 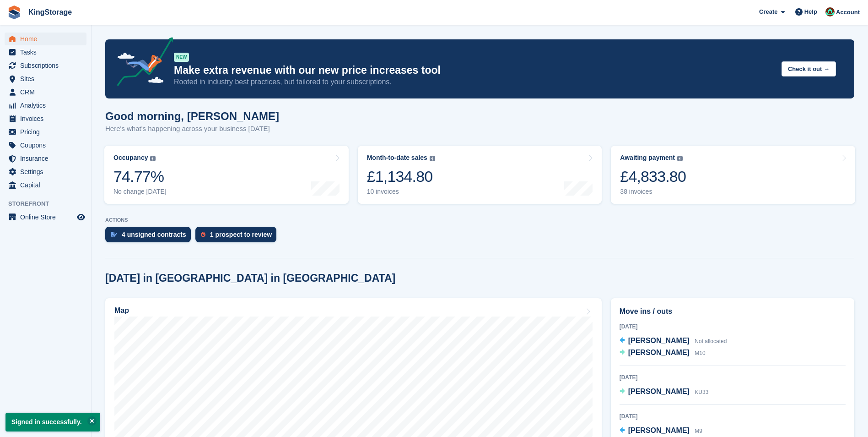 What do you see at coordinates (710, 341) in the screenshot?
I see `span: Not allocated` at bounding box center [710, 341].